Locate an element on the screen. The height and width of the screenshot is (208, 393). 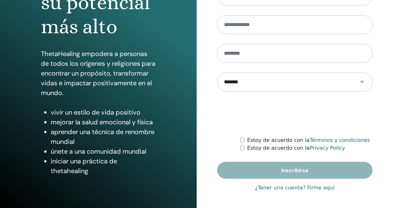
li: iniciar una práctica de thetahealing is located at coordinates (103, 166).